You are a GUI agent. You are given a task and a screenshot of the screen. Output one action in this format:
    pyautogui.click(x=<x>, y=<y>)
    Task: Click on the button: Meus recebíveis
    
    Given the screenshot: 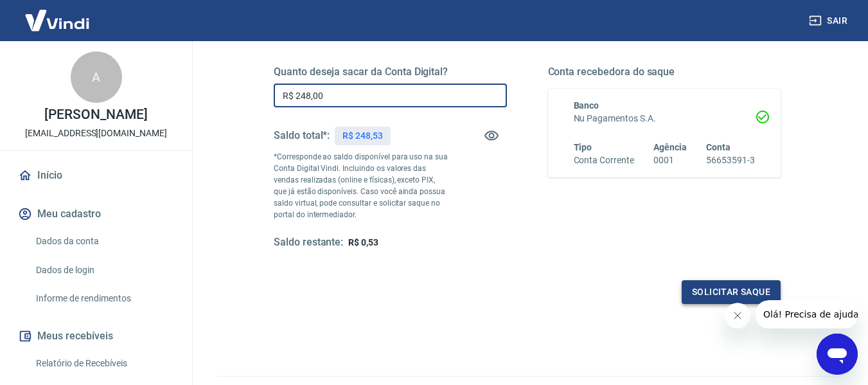 What is the action you would take?
    pyautogui.click(x=96, y=336)
    